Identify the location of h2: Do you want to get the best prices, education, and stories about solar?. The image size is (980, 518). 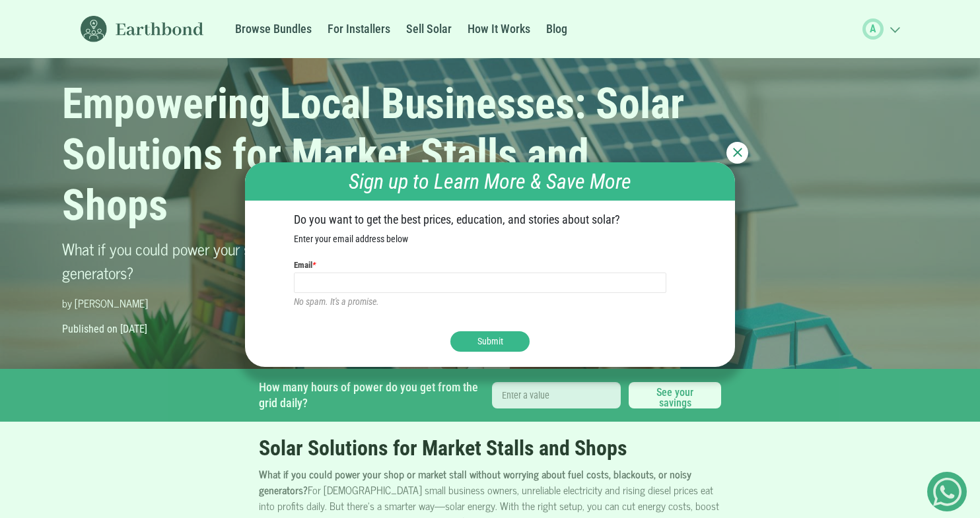
(490, 220).